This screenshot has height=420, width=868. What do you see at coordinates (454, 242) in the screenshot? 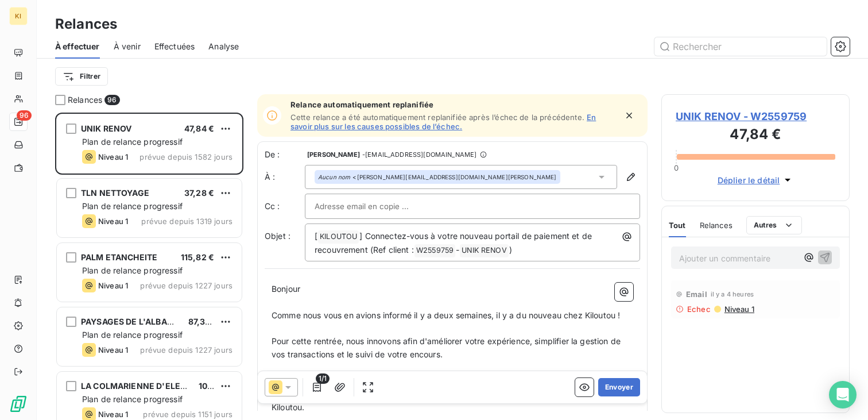
I see `span: ] Connectez-vous à votre nouveau portail de paiement et de recouvrement (Ref client :` at bounding box center [454, 242].